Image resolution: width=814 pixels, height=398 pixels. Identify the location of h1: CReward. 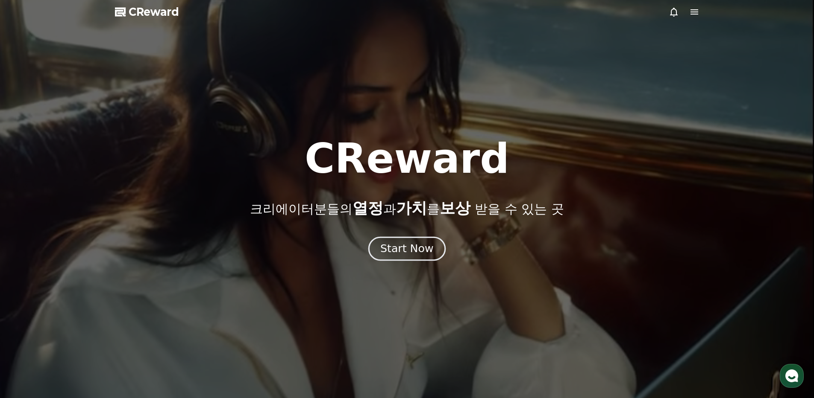
(407, 159).